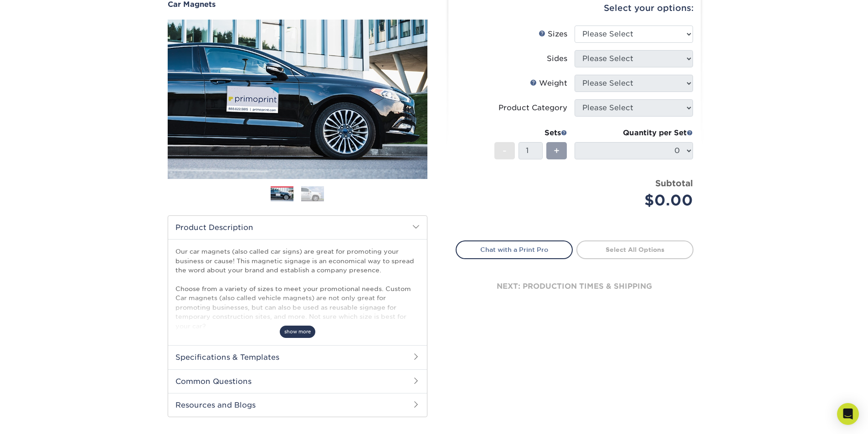 This screenshot has height=434, width=868. I want to click on img: Magnets and Buttons 02, so click(313, 194).